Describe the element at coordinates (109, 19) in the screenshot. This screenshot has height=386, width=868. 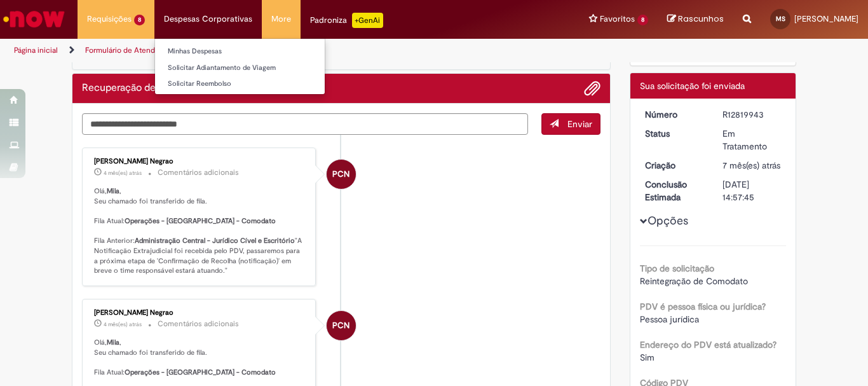
I see `span: Requisições` at that location.